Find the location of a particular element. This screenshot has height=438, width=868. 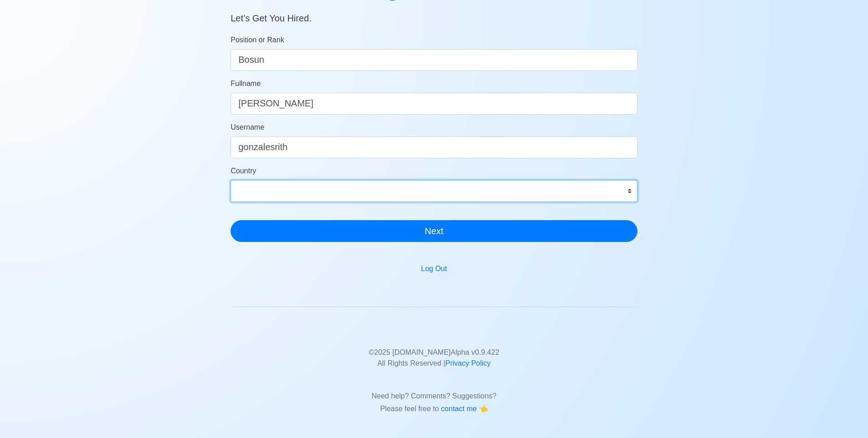

input: ex. 2nd Officer w/Master License is located at coordinates (434, 60).